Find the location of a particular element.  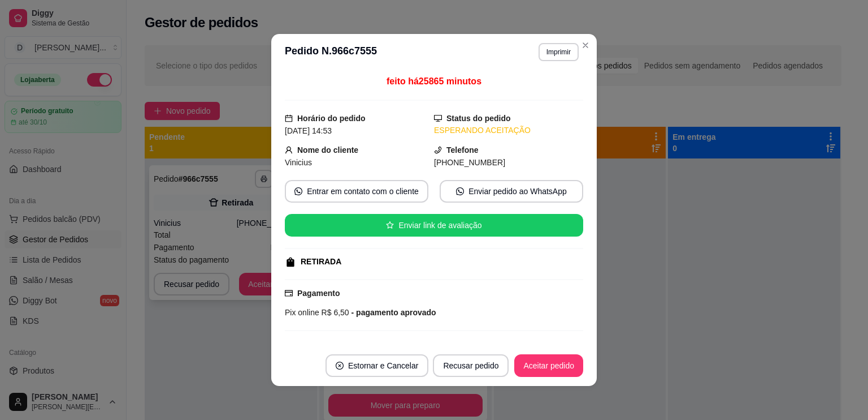

button: whats-appEnviar pedido ao WhatsApp is located at coordinates (511, 191).